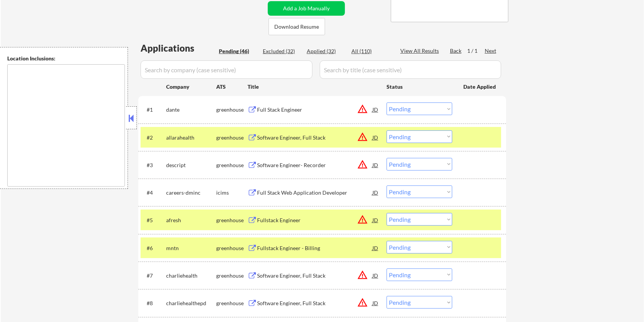 The width and height of the screenshot is (644, 322). What do you see at coordinates (456, 51) in the screenshot?
I see `div: Back` at bounding box center [456, 51].